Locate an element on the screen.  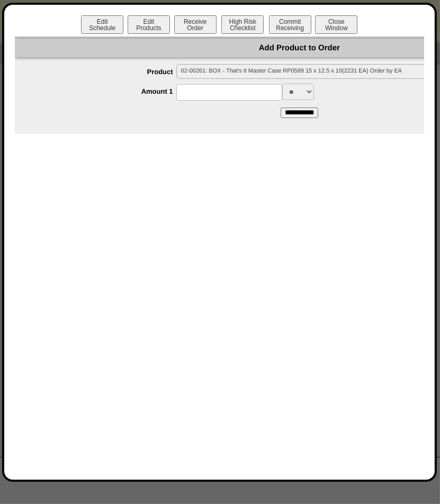
button: CloseWindow is located at coordinates (336, 24).